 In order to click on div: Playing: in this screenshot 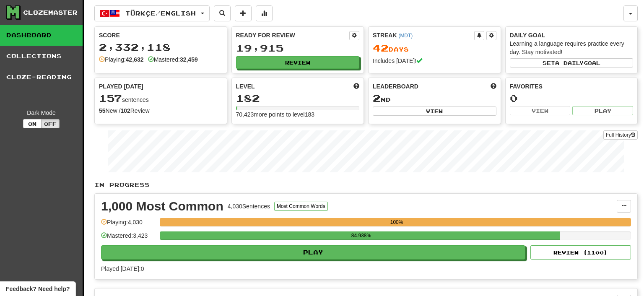, I will do `click(121, 60)`.